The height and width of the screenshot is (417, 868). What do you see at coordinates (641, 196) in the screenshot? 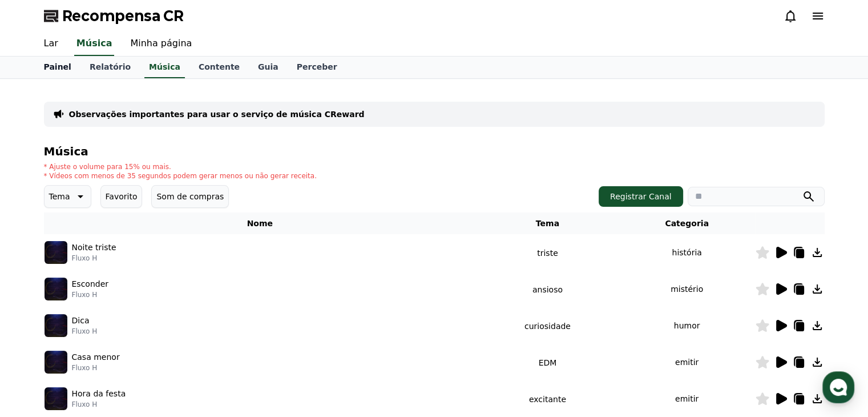
I see `button: Registrar Canal` at bounding box center [641, 196].